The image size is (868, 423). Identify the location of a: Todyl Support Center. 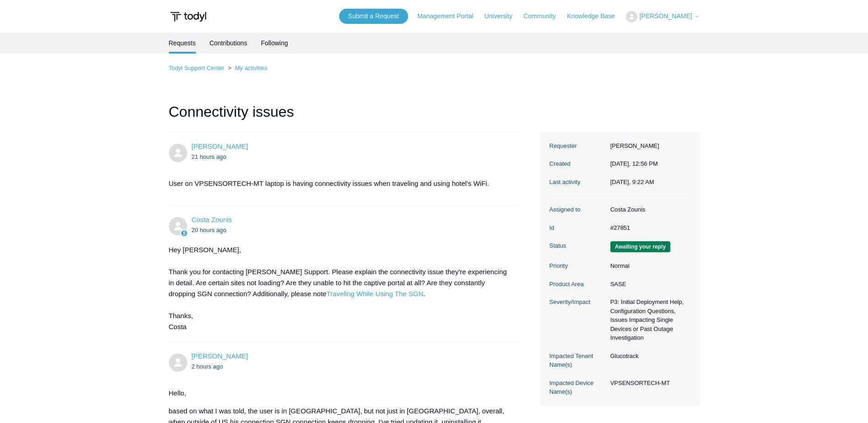
(197, 68).